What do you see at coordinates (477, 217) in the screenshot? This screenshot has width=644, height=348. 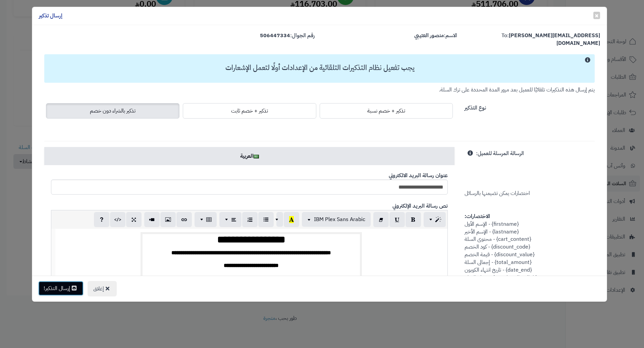 I see `strong: الاختصارات:` at bounding box center [477, 217].